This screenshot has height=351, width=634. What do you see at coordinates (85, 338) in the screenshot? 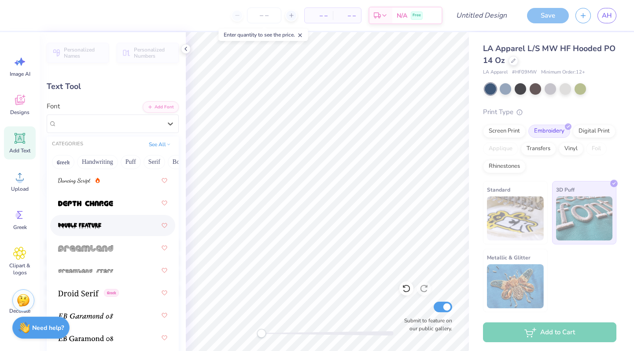
I see `img: EB Garamond 08 (08 Regular)` at bounding box center [85, 338].